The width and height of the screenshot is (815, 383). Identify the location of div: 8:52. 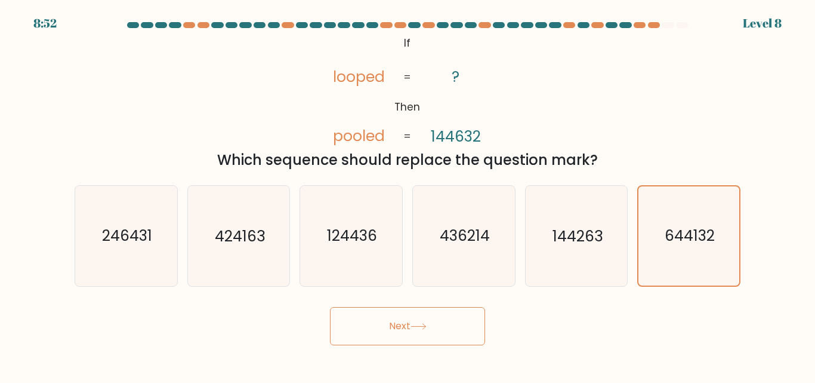
(45, 23).